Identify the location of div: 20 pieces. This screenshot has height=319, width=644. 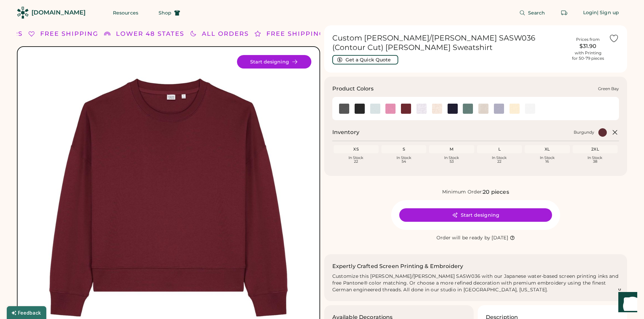
(495, 192).